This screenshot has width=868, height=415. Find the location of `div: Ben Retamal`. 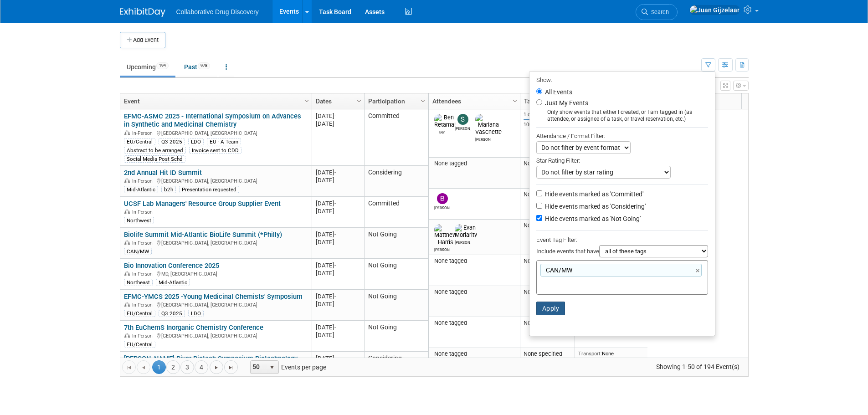

div: Ben Retamal is located at coordinates (442, 131).